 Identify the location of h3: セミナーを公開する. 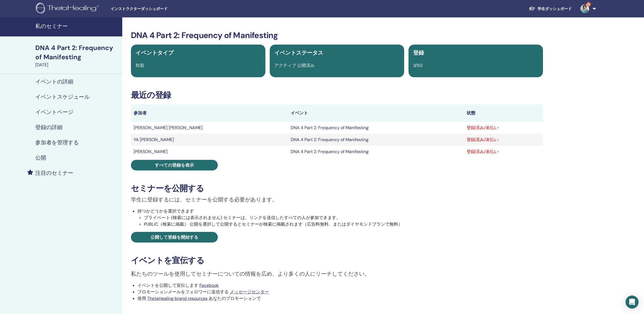
(337, 188).